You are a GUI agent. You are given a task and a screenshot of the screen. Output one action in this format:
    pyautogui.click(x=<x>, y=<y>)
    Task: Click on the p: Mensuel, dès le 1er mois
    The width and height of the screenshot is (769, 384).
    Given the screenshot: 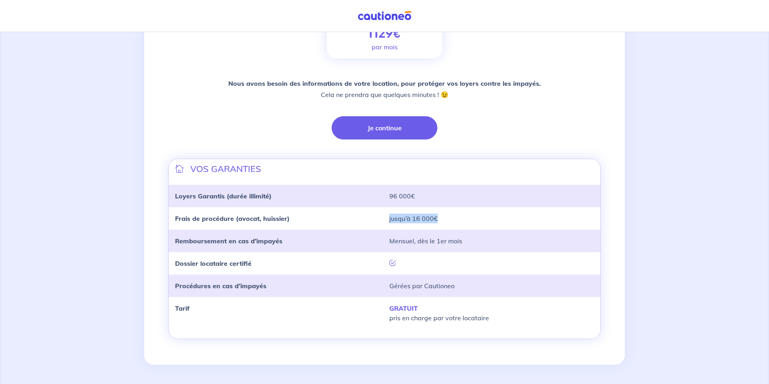 What is the action you would take?
    pyautogui.click(x=492, y=241)
    